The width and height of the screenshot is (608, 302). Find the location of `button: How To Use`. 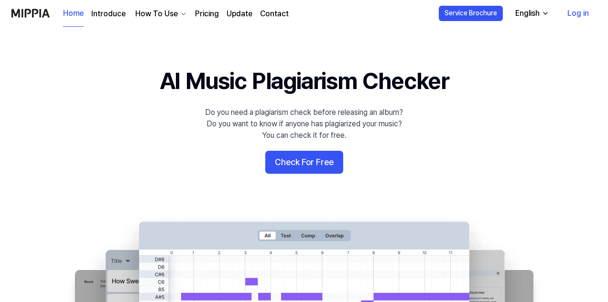

button: How To Use is located at coordinates (160, 14).